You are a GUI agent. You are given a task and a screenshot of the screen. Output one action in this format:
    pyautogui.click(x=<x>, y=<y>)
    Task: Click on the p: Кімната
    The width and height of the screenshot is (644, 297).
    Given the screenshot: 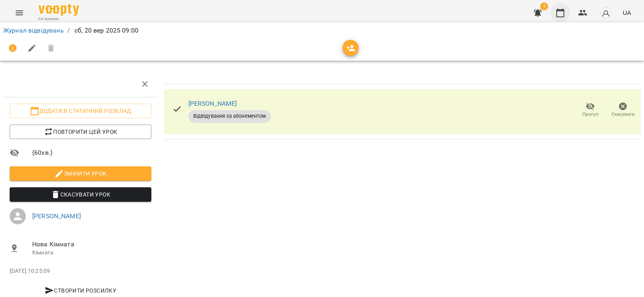 What is the action you would take?
    pyautogui.click(x=92, y=253)
    